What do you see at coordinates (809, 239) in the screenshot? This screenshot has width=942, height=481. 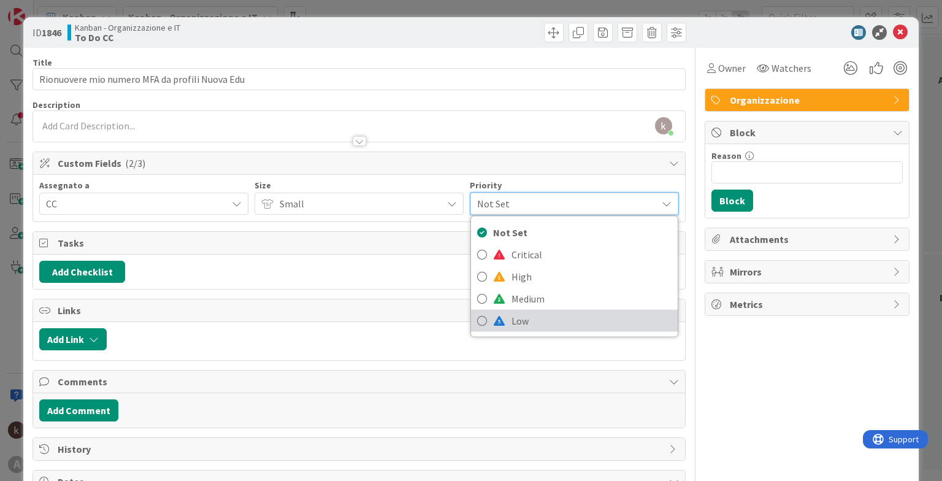 I see `span: Attachments` at bounding box center [809, 239].